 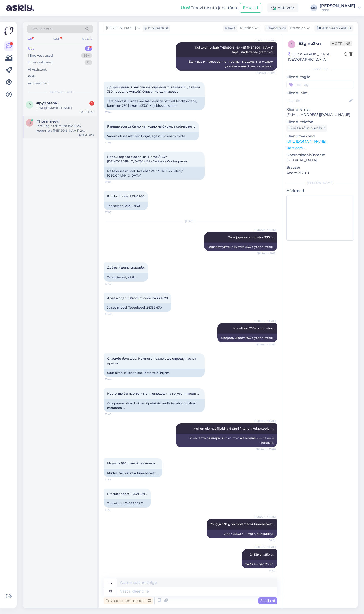 What do you see at coordinates (186, 8) in the screenshot?
I see `b: Uus!` at bounding box center [186, 8].